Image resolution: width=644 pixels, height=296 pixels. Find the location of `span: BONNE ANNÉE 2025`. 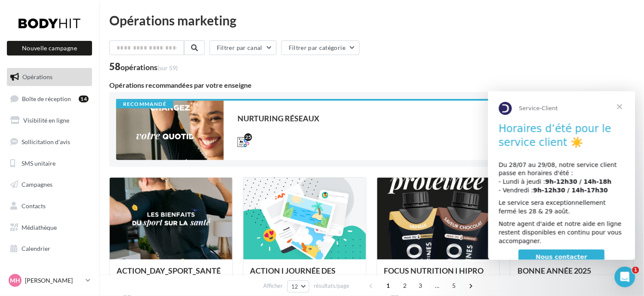

span: BONNE ANNÉE 2025 is located at coordinates (554, 271).